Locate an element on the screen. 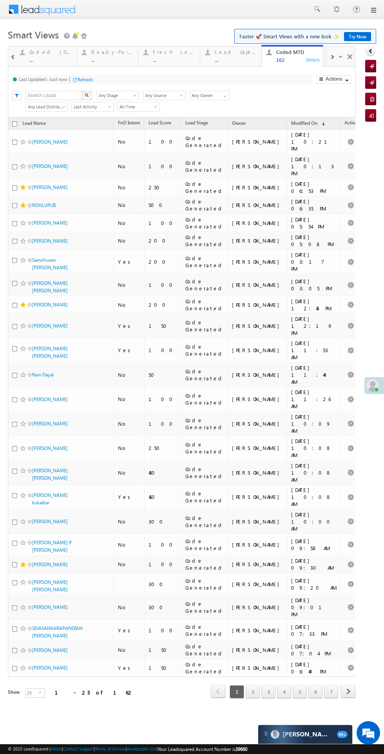 Image resolution: width=384 pixels, height=754 pixels. span: Owner is located at coordinates (238, 123).